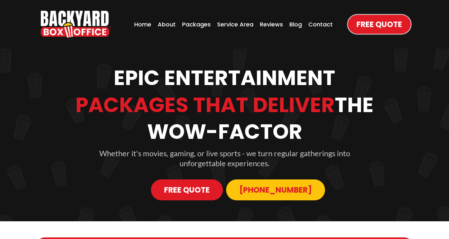 The height and width of the screenshot is (239, 449). Describe the element at coordinates (296, 24) in the screenshot. I see `a: Blog` at that location.